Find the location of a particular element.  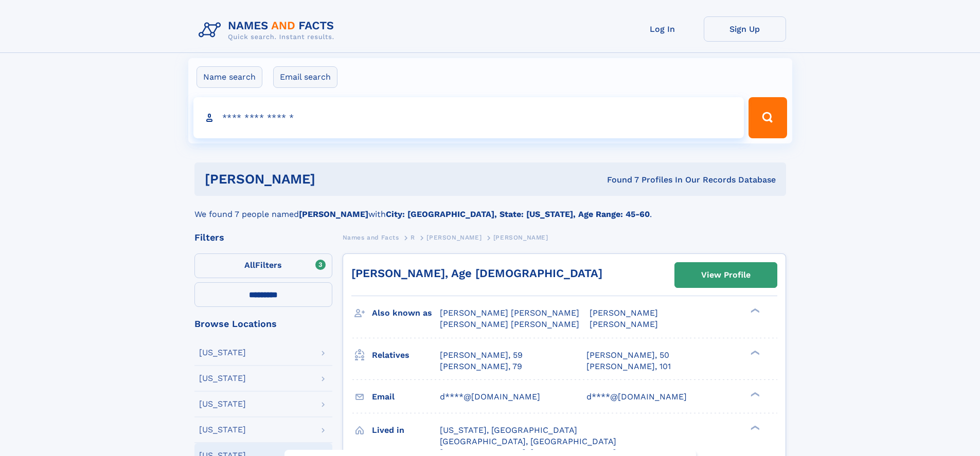

a: Log In is located at coordinates (662, 29).